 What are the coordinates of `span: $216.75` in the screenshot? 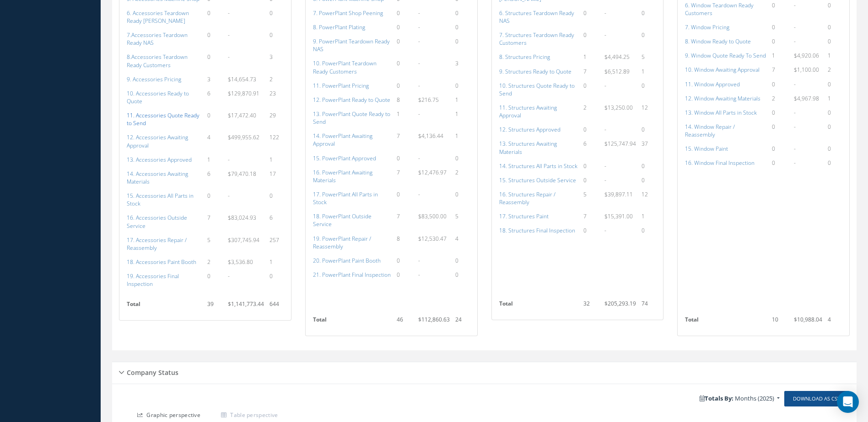 It's located at (428, 100).